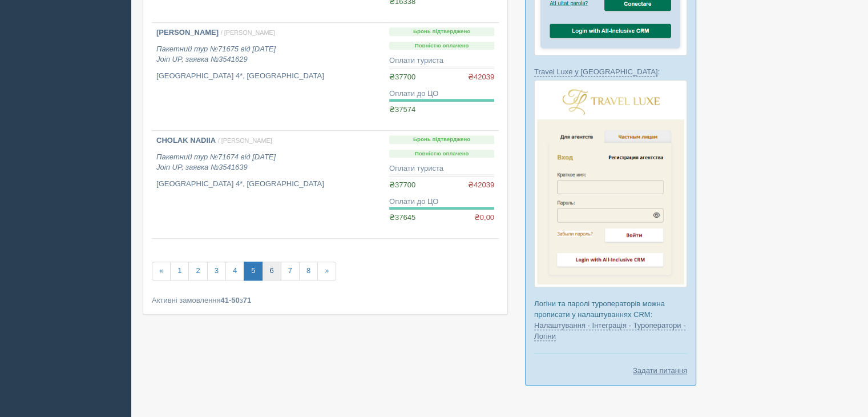 The width and height of the screenshot is (868, 417). I want to click on span: ₴37574, so click(402, 109).